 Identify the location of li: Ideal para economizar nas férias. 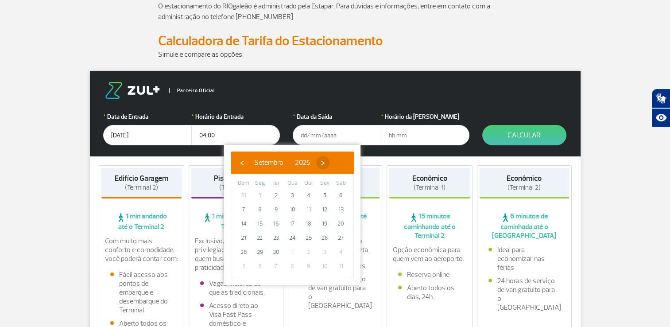
(525, 259).